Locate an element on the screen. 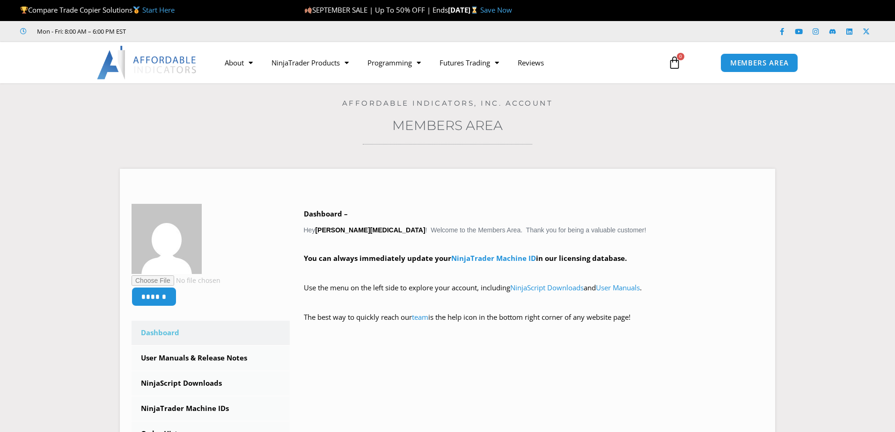  b: Dashboard – is located at coordinates (326, 214).